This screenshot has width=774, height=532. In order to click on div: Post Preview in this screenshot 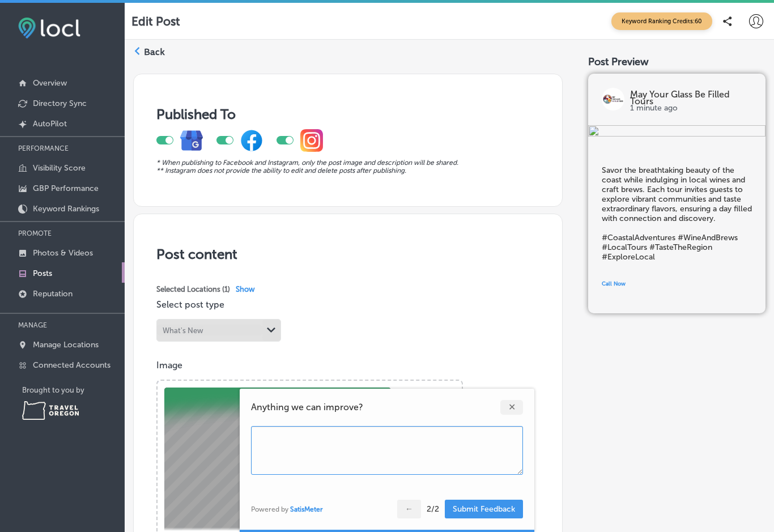, I will do `click(676, 62)`.